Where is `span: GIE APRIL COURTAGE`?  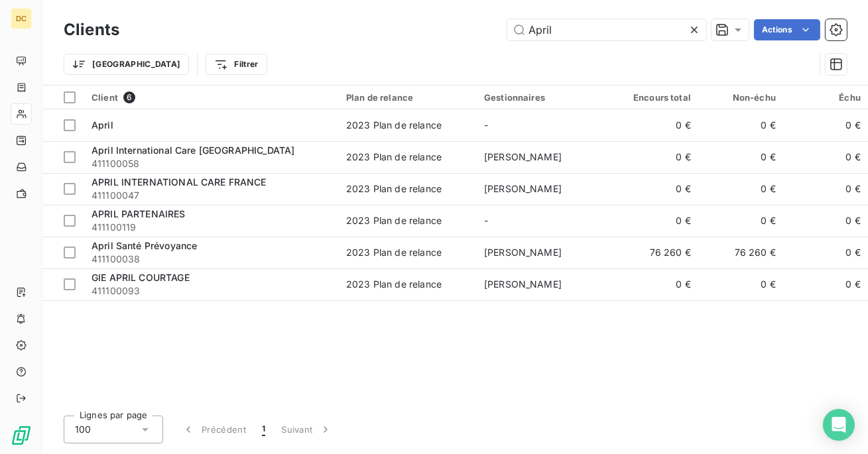 span: GIE APRIL COURTAGE is located at coordinates (140, 277).